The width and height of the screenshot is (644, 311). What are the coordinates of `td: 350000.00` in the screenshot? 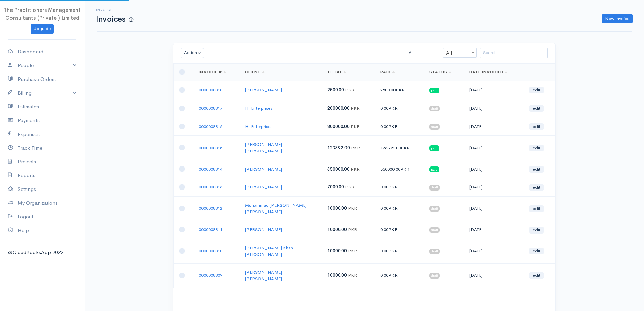 It's located at (399, 169).